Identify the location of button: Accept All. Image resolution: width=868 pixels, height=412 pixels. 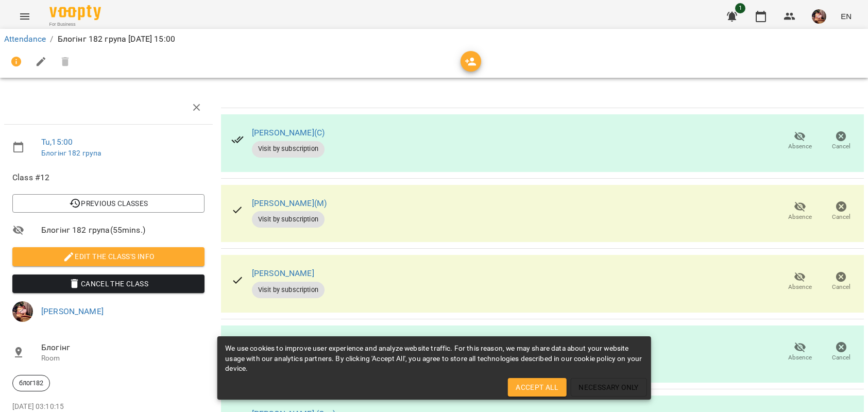
(537, 387).